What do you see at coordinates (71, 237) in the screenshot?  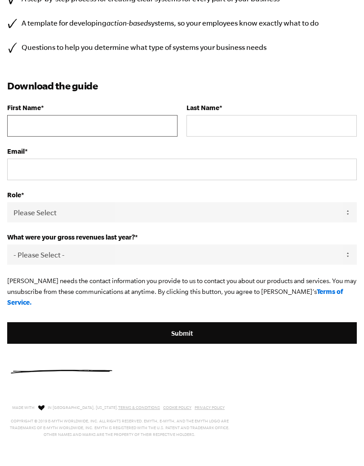 I see `span: What were your gross revenues last year?` at bounding box center [71, 237].